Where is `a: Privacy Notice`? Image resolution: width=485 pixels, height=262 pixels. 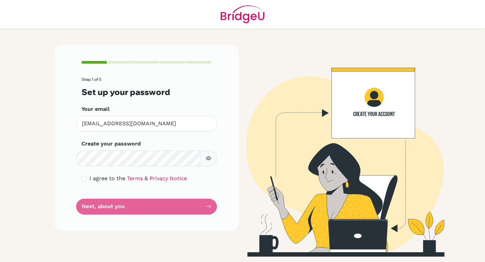
a: Privacy Notice is located at coordinates (168, 178).